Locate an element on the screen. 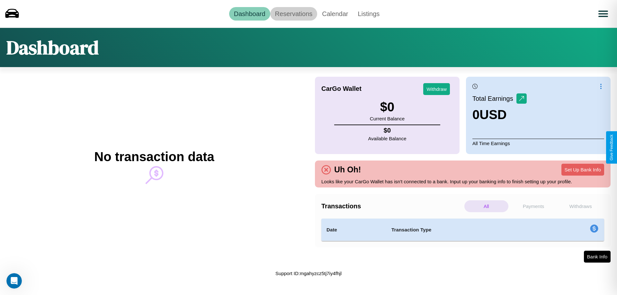 The height and width of the screenshot is (295, 617). h4: $ 0 is located at coordinates (387, 131).